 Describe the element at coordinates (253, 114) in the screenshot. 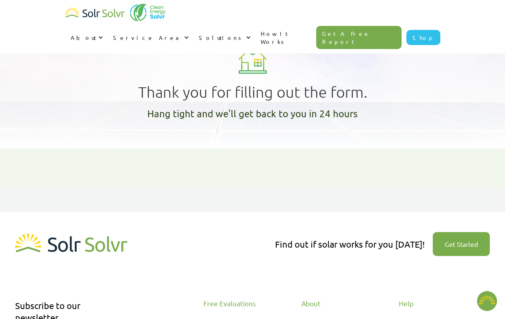

I see `h1: Hang tight and we'll get back to you in 24 hours` at that location.